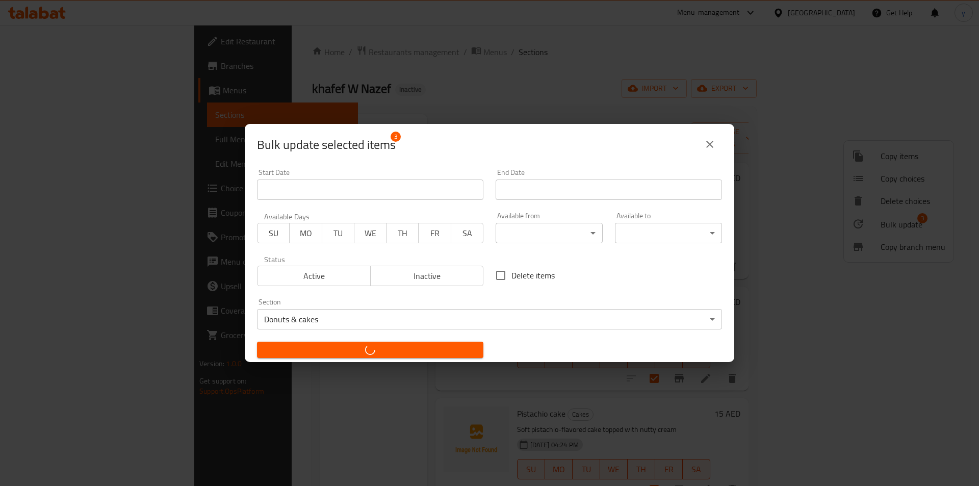 The width and height of the screenshot is (979, 486). I want to click on span: FR, so click(435, 233).